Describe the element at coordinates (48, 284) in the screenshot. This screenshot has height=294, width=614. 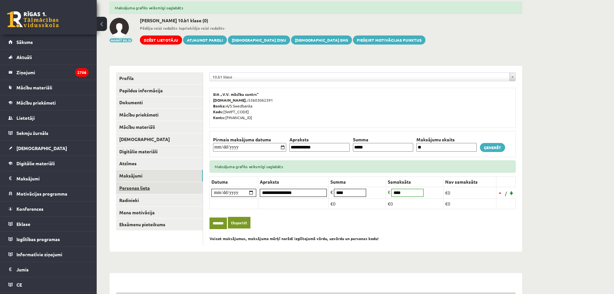
I see `a: CE` at that location.